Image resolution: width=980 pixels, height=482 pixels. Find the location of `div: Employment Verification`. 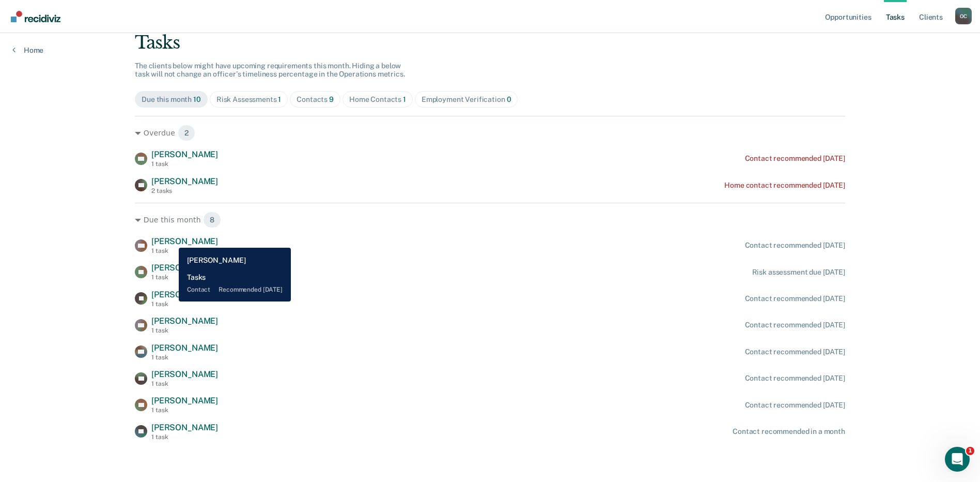

div: Employment Verification is located at coordinates (466, 100).